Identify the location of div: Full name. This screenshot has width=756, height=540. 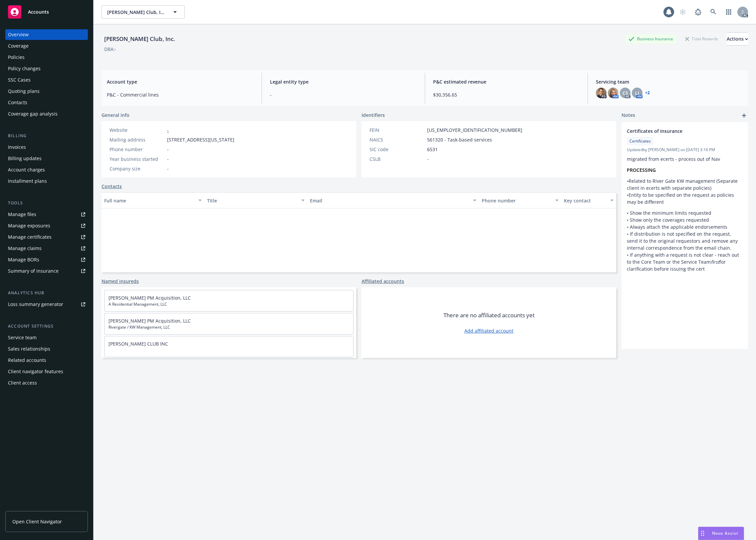
(150, 200).